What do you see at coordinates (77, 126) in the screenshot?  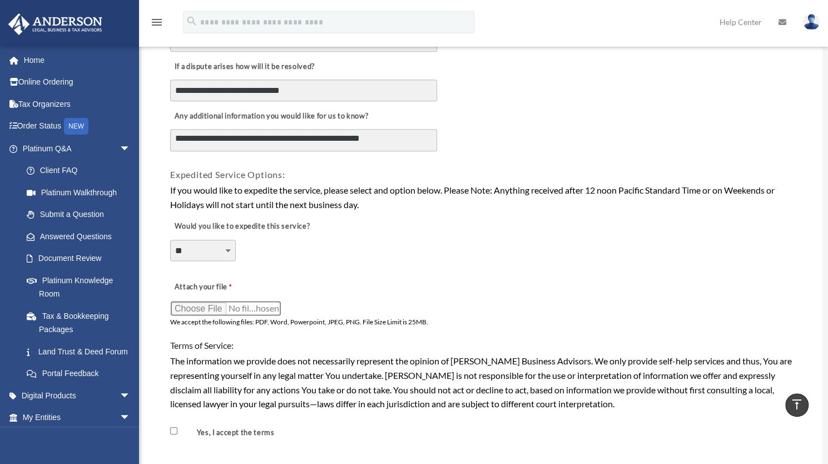 I see `a: Order StatusNEW` at bounding box center [77, 126].